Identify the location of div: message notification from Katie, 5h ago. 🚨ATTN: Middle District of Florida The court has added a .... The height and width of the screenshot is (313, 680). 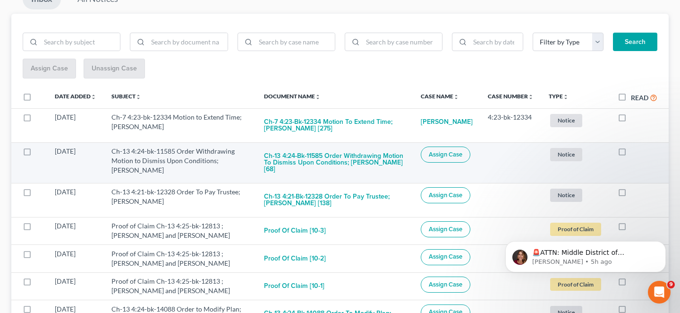
(94, 35).